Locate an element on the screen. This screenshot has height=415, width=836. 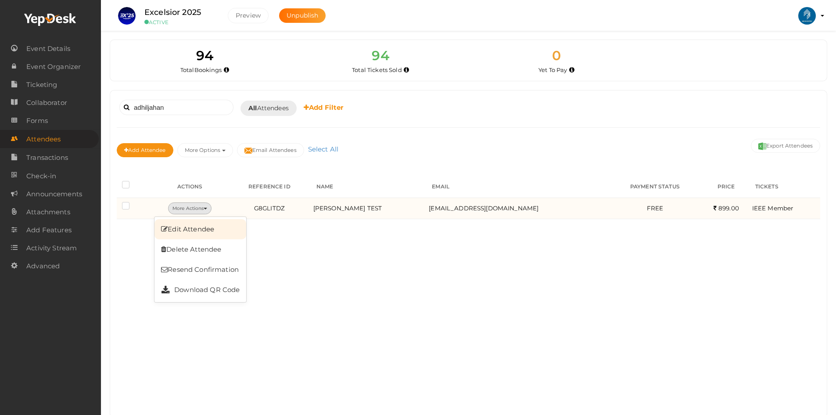
a: Select All is located at coordinates (323, 149).